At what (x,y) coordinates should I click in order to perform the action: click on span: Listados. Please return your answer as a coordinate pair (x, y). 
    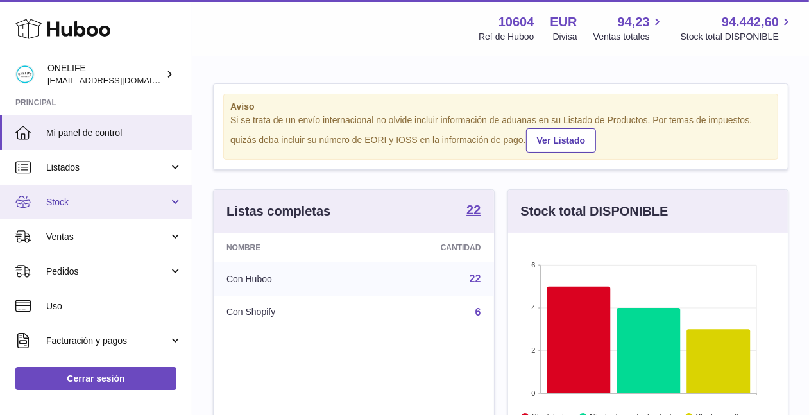
    Looking at the image, I should click on (107, 167).